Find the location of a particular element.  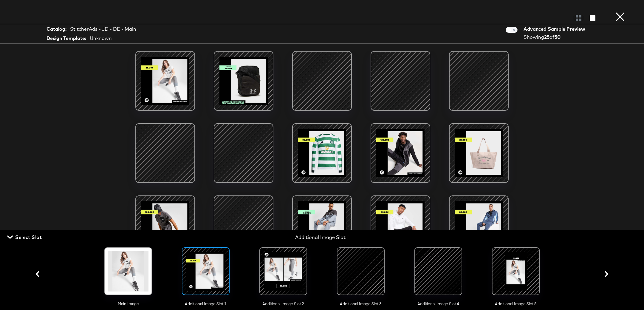

span: Main Image is located at coordinates (128, 304).